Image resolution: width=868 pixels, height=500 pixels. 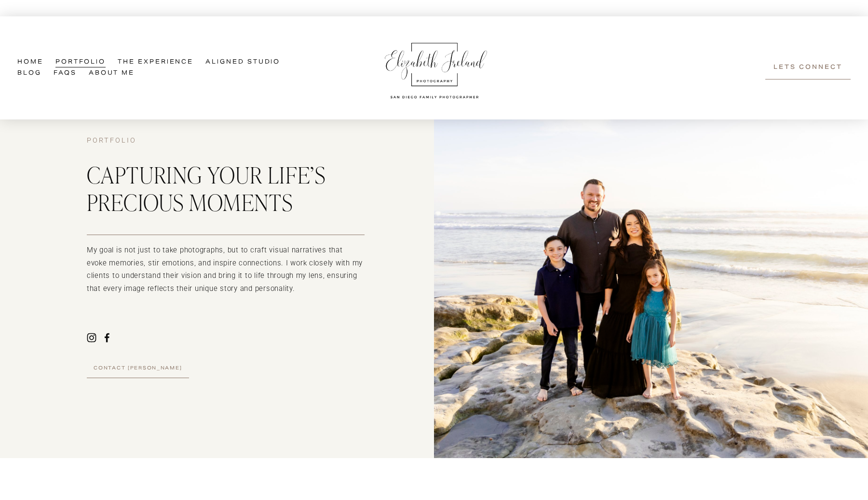 What do you see at coordinates (65, 73) in the screenshot?
I see `a: FAQs` at bounding box center [65, 73].